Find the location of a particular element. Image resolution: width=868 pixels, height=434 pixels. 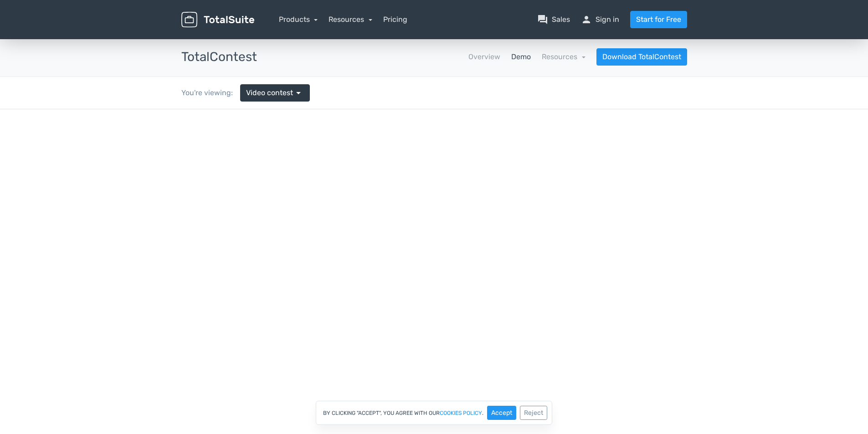

button: Accept is located at coordinates (502, 412).